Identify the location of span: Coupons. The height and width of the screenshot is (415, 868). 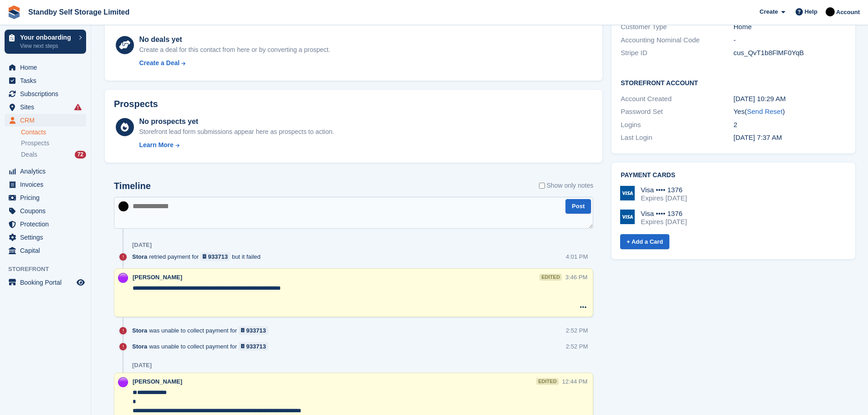
(48, 210).